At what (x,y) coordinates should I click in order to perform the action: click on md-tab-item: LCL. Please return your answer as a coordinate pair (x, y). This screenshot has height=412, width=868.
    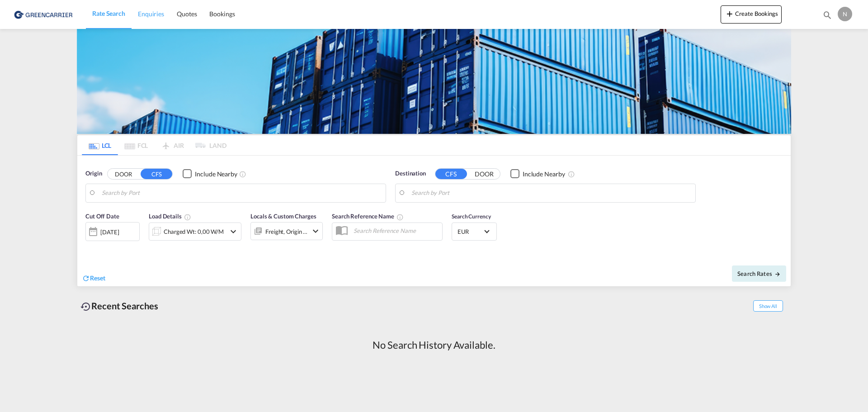
    Looking at the image, I should click on (100, 145).